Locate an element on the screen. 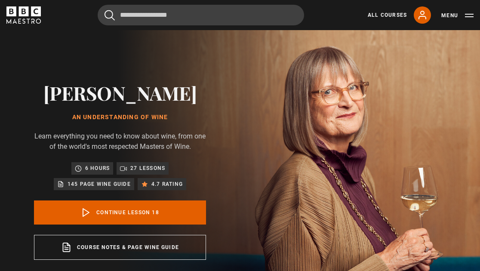 This screenshot has height=271, width=480. svg: BBC Maestro is located at coordinates (24, 15).